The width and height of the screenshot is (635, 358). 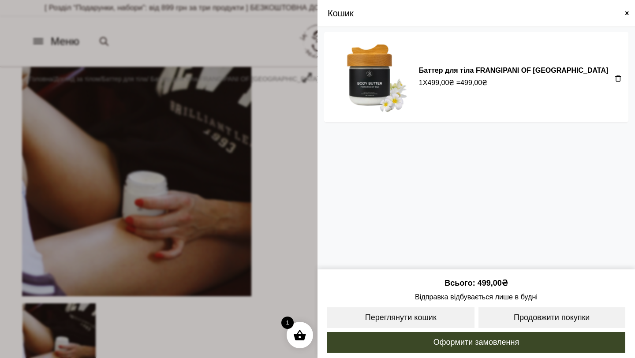 What do you see at coordinates (461, 283) in the screenshot?
I see `span: Всього` at bounding box center [461, 283].